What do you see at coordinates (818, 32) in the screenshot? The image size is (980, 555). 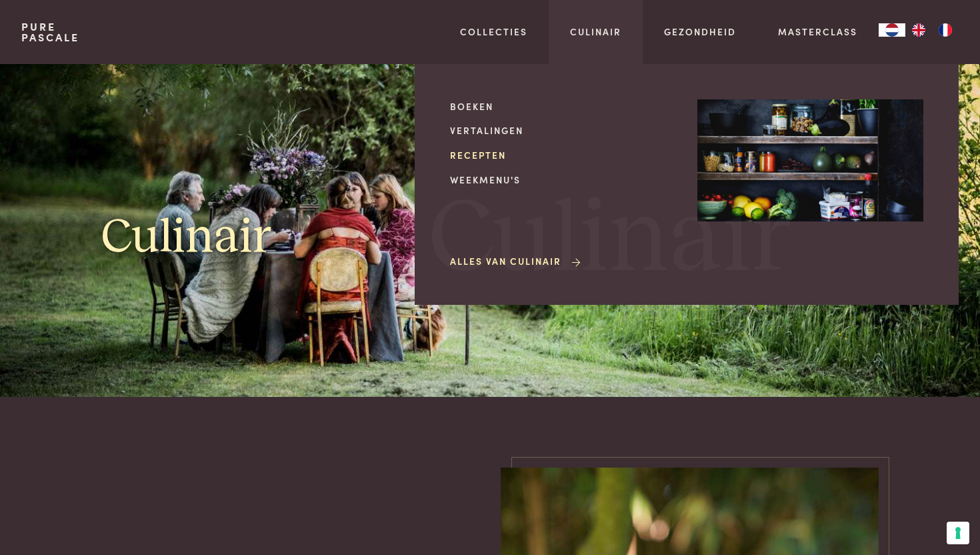 I see `a: Masterclass` at bounding box center [818, 32].